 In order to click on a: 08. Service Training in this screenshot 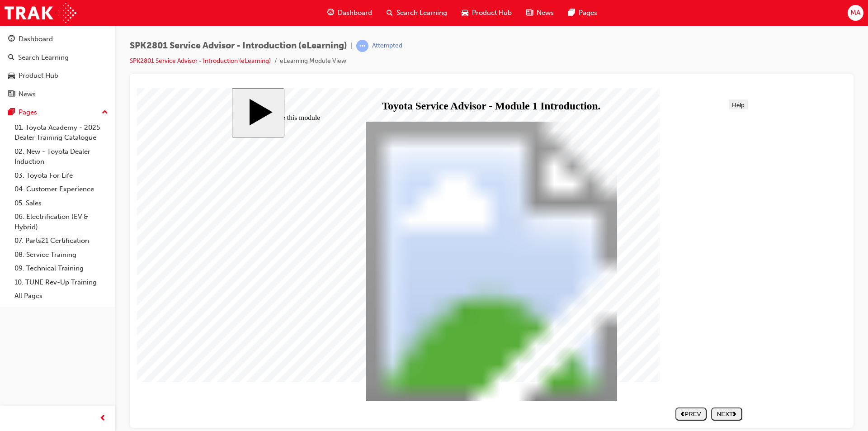, I will do `click(61, 255)`.